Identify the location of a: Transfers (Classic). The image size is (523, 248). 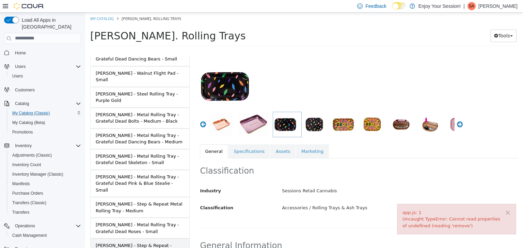
(29, 203).